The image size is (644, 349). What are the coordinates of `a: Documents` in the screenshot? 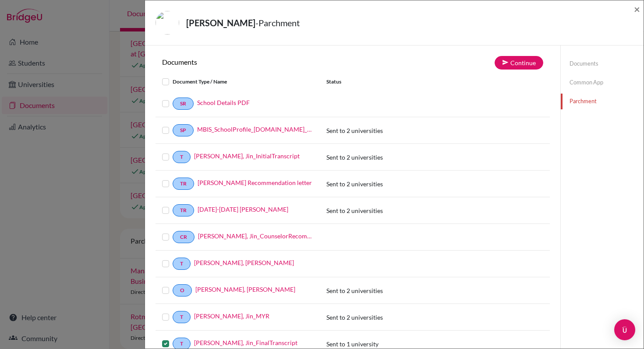 It's located at (602, 63).